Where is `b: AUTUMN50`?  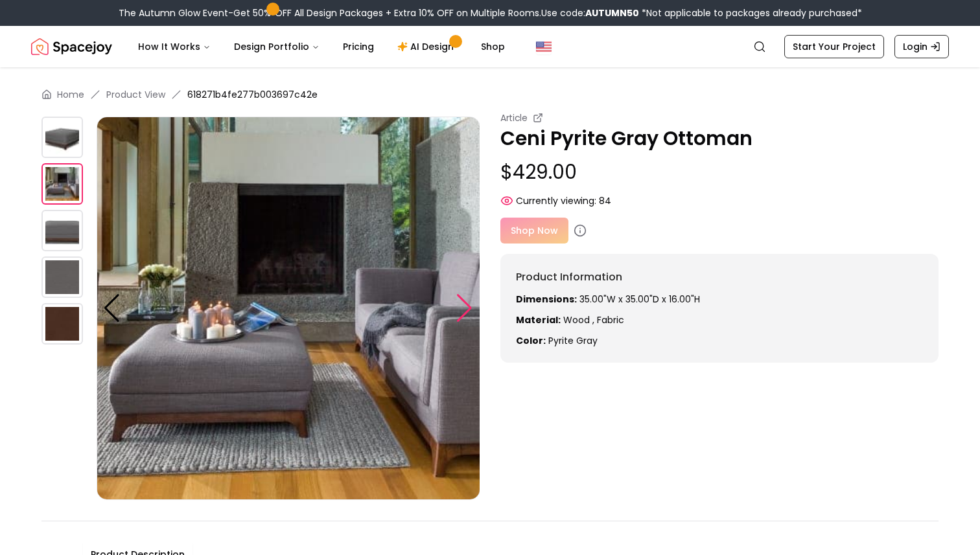
b: AUTUMN50 is located at coordinates (612, 13).